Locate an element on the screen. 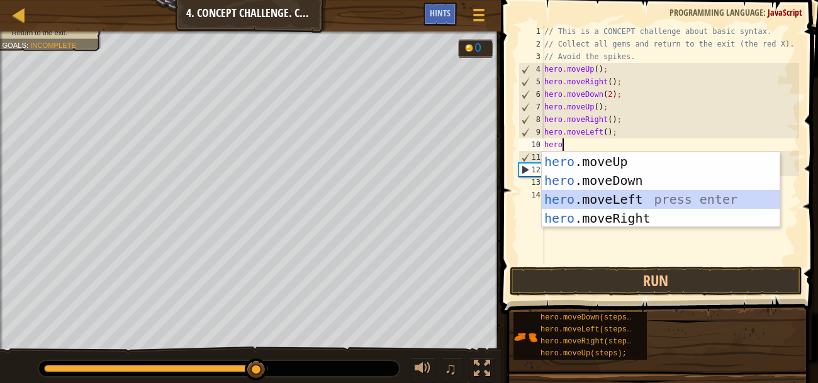 The image size is (818, 383). div: 9 is located at coordinates (532, 132).